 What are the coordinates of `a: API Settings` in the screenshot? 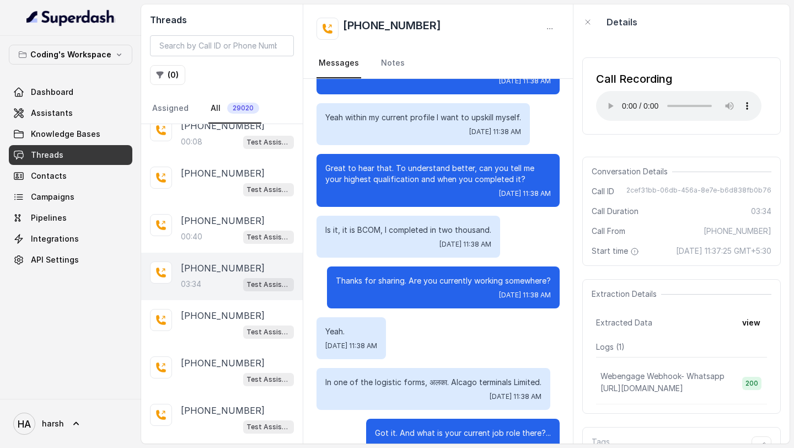 It's located at (71, 260).